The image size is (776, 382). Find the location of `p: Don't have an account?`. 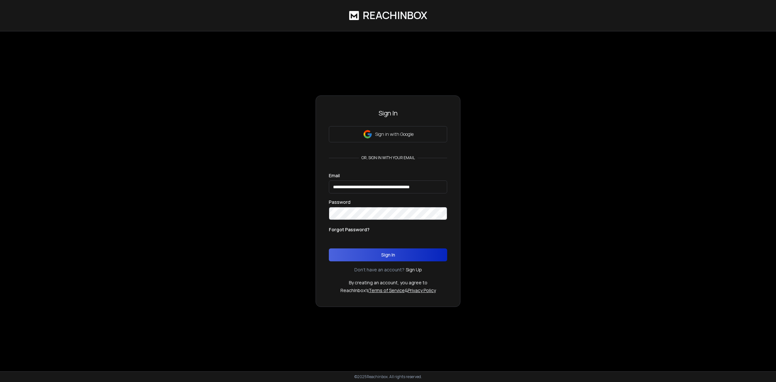

p: Don't have an account? is located at coordinates (379, 270).